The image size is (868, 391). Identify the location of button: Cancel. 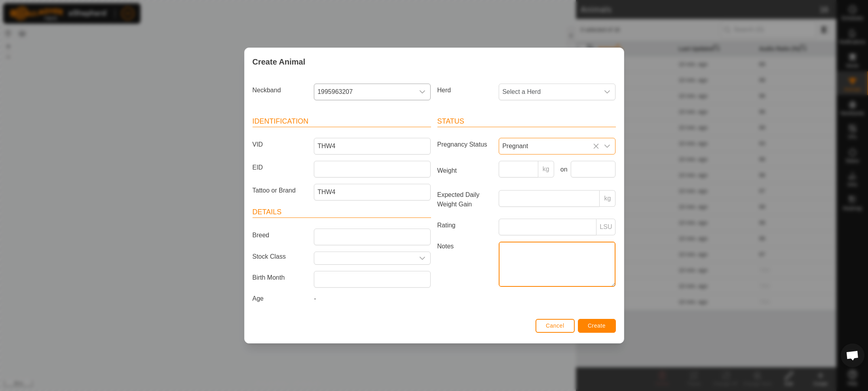
(555, 326).